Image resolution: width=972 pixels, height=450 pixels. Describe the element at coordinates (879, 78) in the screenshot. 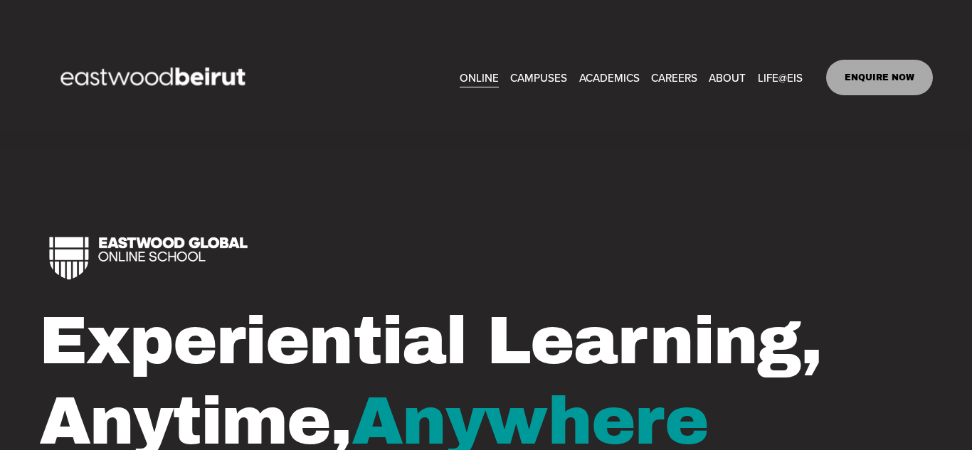

I see `a: ENQUIRE NOW` at that location.